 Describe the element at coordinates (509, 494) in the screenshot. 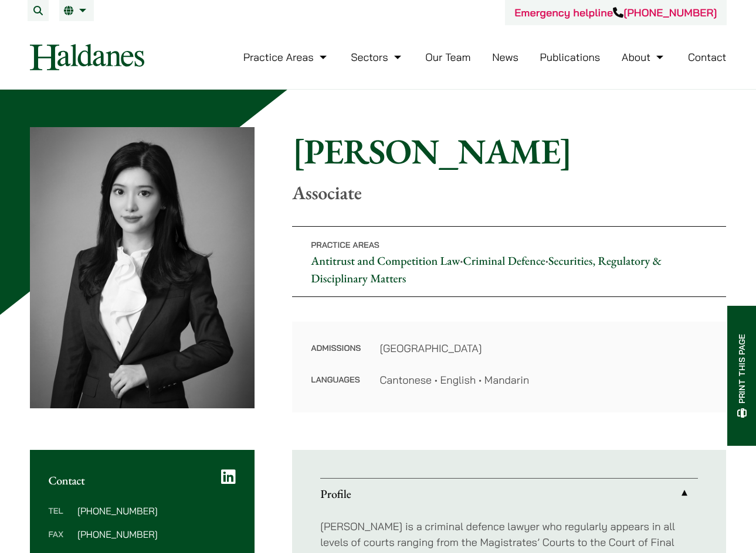

I see `a: Profile` at that location.